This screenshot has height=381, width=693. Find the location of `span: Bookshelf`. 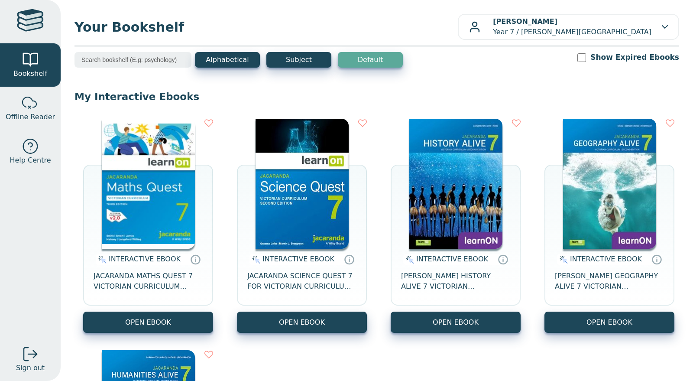

span: Bookshelf is located at coordinates (30, 74).